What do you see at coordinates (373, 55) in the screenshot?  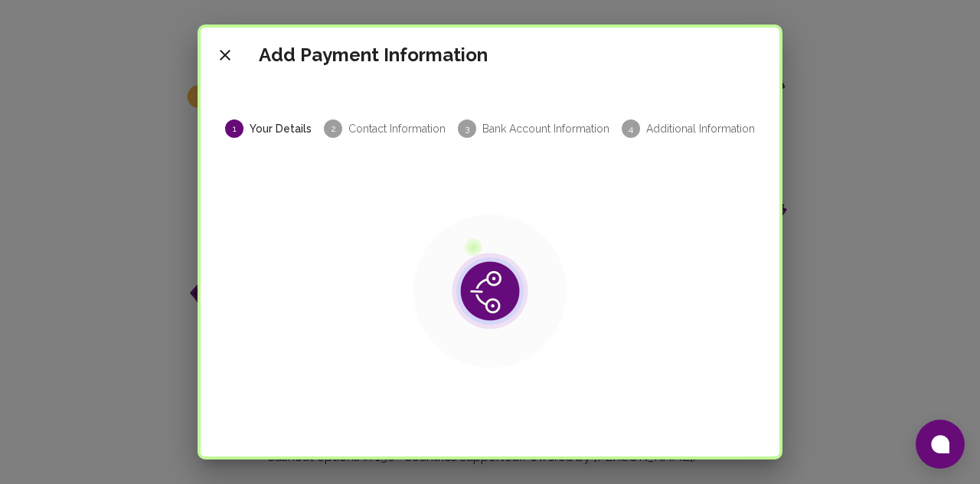 I see `h5: Add Payment Information` at bounding box center [373, 55].